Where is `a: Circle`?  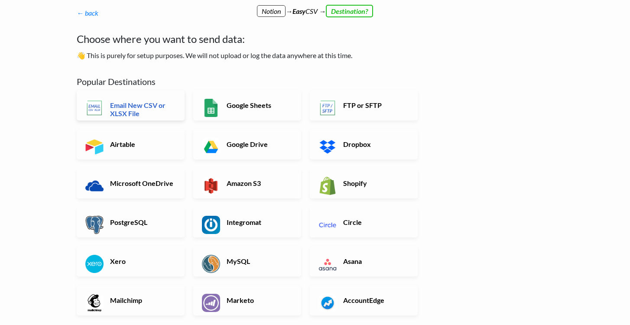
a: Circle is located at coordinates (364, 222).